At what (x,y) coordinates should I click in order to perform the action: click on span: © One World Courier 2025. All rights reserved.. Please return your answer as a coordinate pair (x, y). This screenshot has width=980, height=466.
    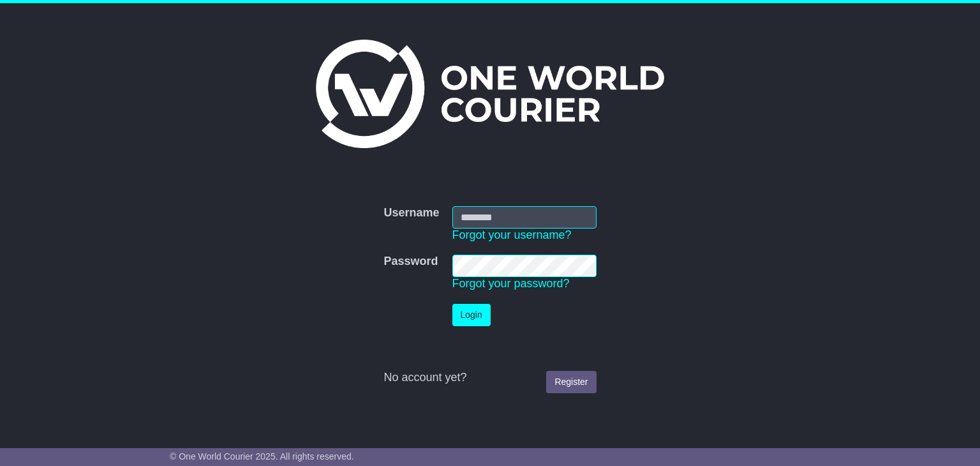
    Looking at the image, I should click on (262, 457).